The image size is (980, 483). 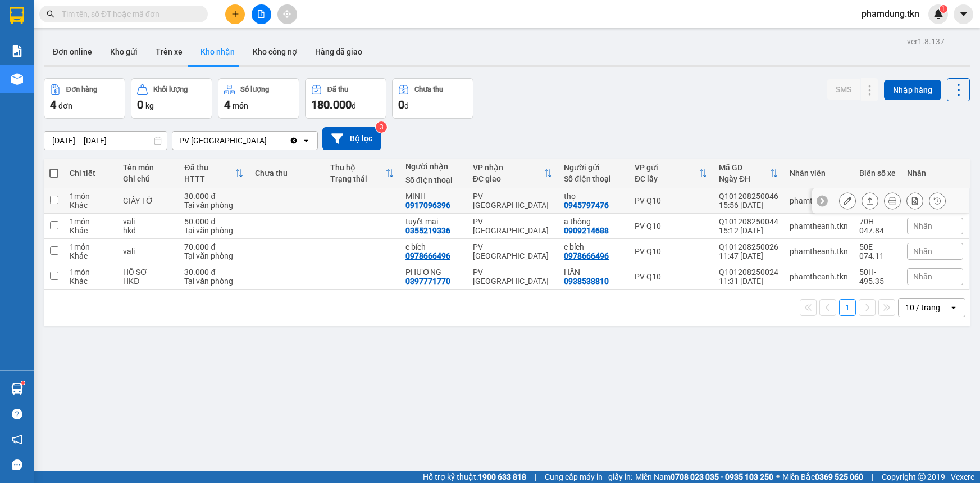 I want to click on span: Hỗ trợ kỹ thuật:, so click(x=475, y=476).